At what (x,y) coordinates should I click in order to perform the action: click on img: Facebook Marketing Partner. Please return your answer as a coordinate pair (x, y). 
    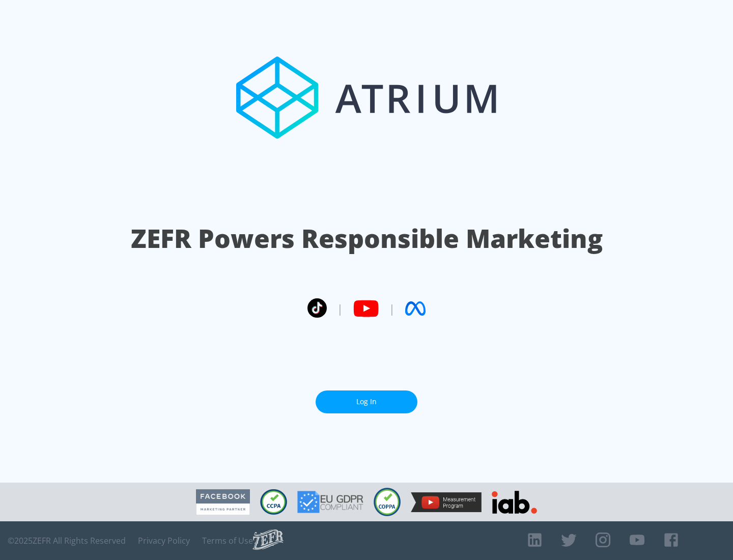
    Looking at the image, I should click on (223, 502).